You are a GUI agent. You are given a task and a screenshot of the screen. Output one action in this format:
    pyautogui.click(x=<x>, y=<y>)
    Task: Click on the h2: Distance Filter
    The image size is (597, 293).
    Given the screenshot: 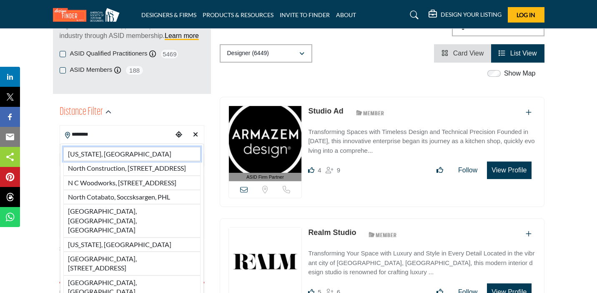 What is the action you would take?
    pyautogui.click(x=81, y=112)
    